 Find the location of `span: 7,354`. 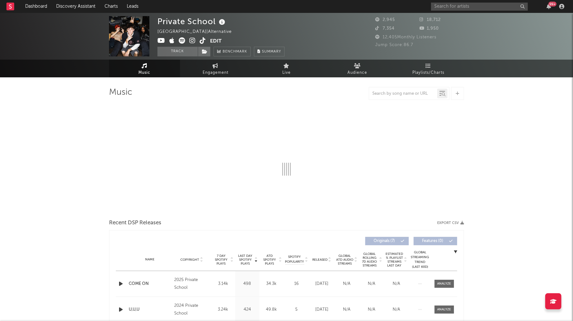

span: 7,354 is located at coordinates (385, 28).